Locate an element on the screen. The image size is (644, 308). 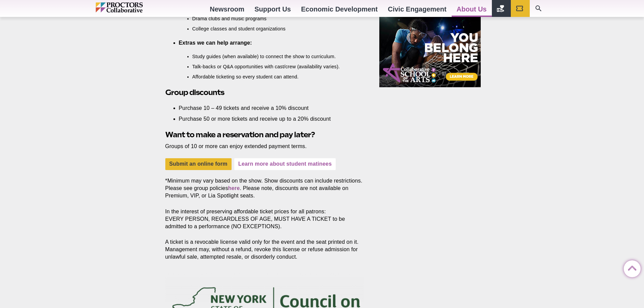
p: In the interest of preserving affordable ticket prices for all patrons: EVERY PERSON, REGARDLESS ... is located at coordinates (265, 218).